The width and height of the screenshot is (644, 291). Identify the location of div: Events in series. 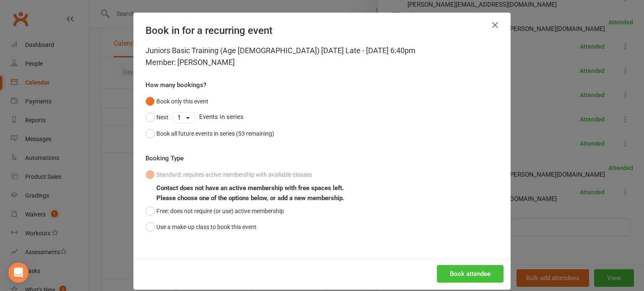
(322, 117).